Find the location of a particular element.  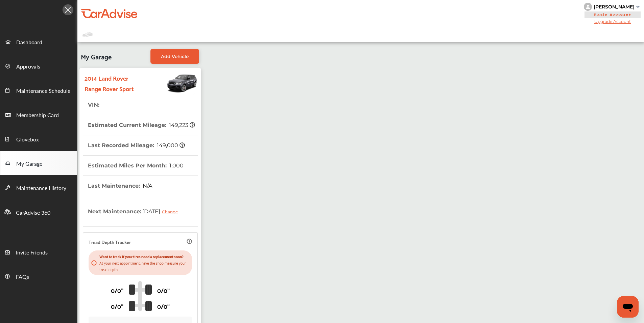

span: Dashboard is located at coordinates (29, 42).